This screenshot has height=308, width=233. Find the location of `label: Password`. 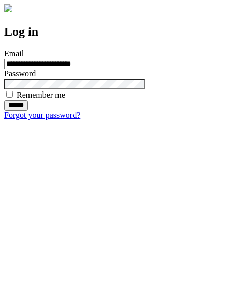

label: Password is located at coordinates (20, 73).